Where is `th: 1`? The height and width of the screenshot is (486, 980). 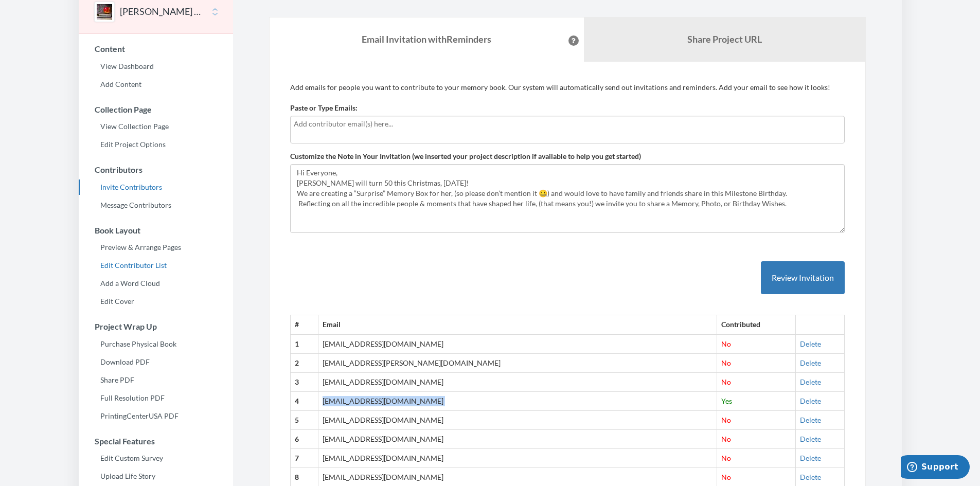
th: 1 is located at coordinates (304, 344).